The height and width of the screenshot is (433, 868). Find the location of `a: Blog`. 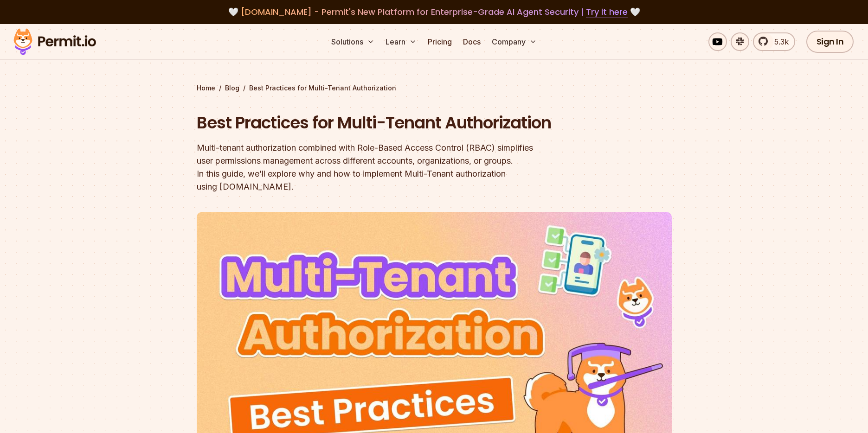

a: Blog is located at coordinates (232, 88).